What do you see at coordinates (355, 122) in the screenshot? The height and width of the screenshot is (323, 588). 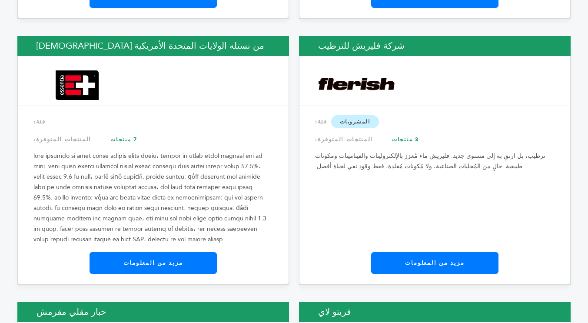 I see `font: المشروبات` at bounding box center [355, 122].